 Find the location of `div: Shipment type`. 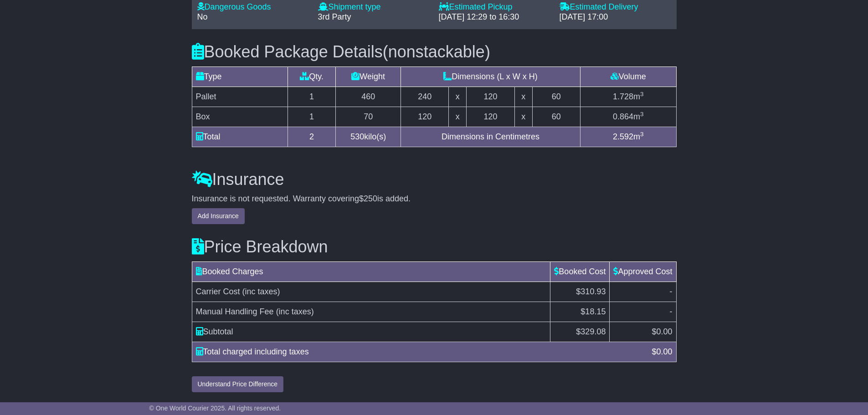

div: Shipment type is located at coordinates (374, 7).